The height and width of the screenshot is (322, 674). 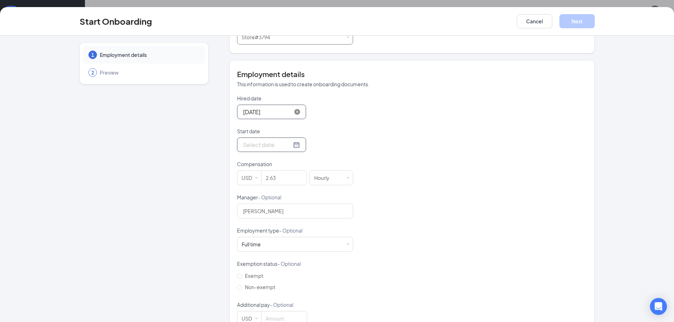 What do you see at coordinates (260, 287) in the screenshot?
I see `span: Non-exempt` at bounding box center [260, 287].